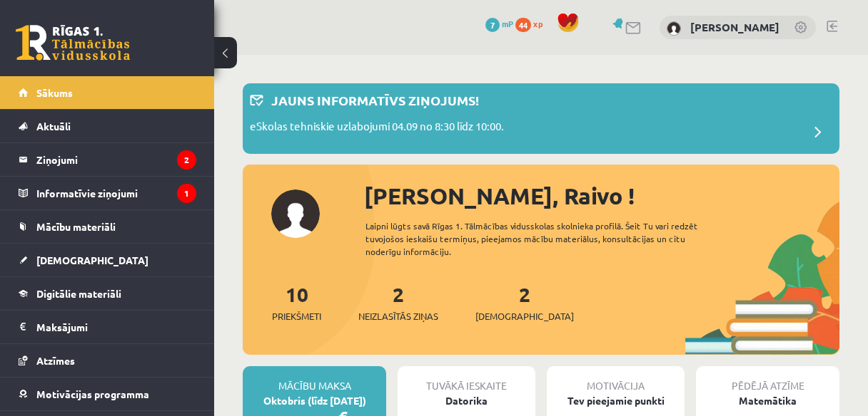 This screenshot has height=416, width=868. What do you see at coordinates (93, 394) in the screenshot?
I see `span: Motivācijas programma` at bounding box center [93, 394].